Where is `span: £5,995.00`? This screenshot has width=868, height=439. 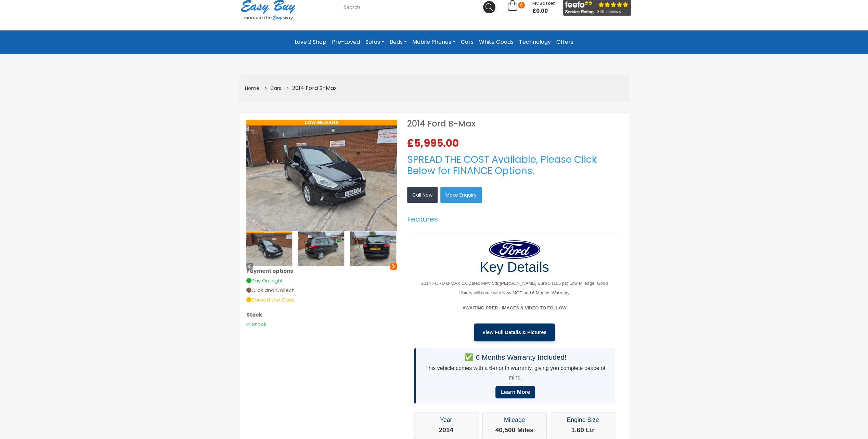
span: £5,995.00 is located at coordinates (434, 143).